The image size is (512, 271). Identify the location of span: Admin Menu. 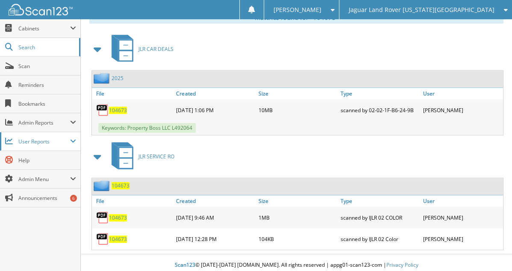
(44, 179).